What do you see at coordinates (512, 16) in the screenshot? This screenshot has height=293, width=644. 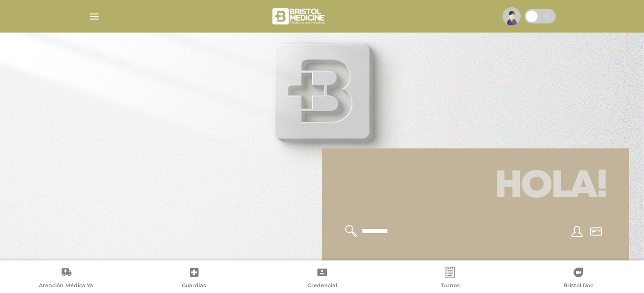 I see `img: profile-placeholder.svg` at bounding box center [512, 16].